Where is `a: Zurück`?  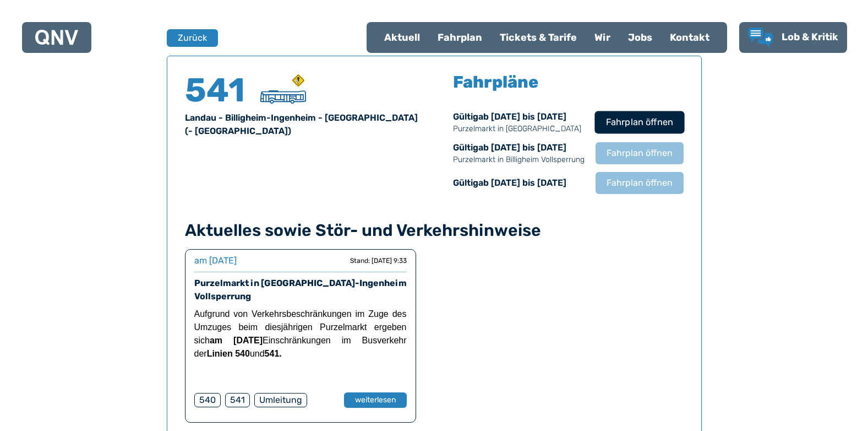 a: Zurück is located at coordinates (189, 38).